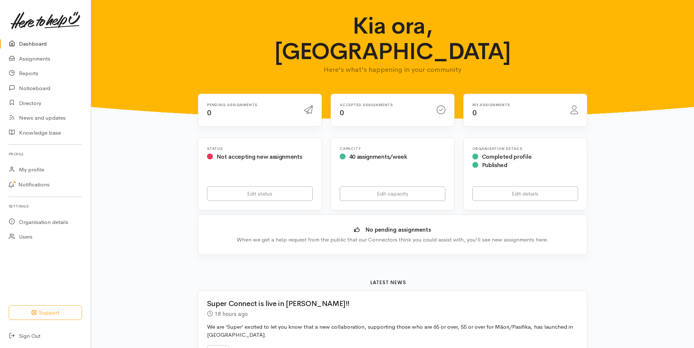 This screenshot has width=694, height=348. What do you see at coordinates (393, 240) in the screenshot?
I see `div: When we get a help request from the public that our Connectors think you could assist with, you'l...` at bounding box center [393, 240].